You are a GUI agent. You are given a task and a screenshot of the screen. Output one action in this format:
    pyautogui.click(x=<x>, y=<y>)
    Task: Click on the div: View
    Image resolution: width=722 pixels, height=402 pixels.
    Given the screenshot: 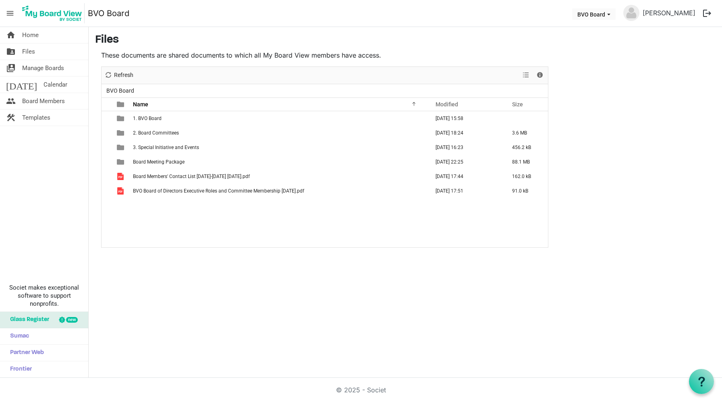 What is the action you would take?
    pyautogui.click(x=526, y=75)
    